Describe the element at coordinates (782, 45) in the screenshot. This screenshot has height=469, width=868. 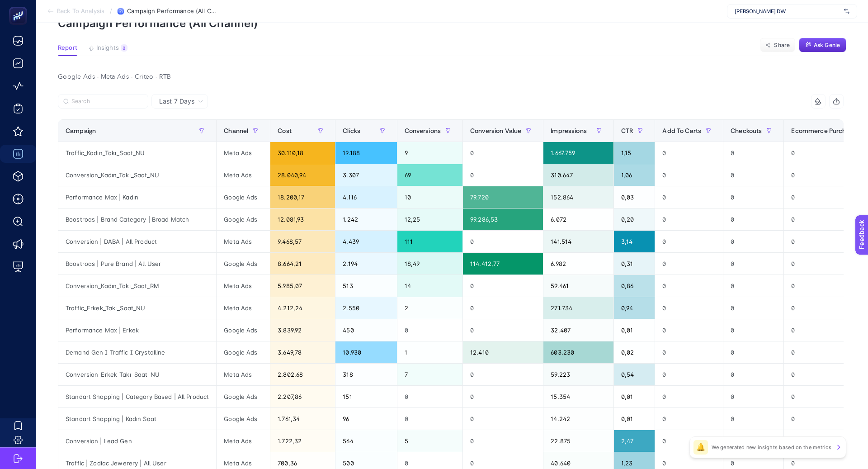
I see `span: Share` at that location.